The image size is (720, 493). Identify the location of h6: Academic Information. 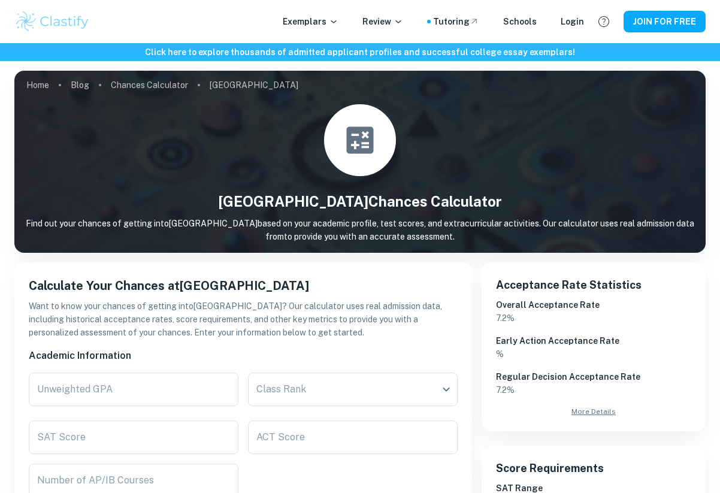
(243, 356).